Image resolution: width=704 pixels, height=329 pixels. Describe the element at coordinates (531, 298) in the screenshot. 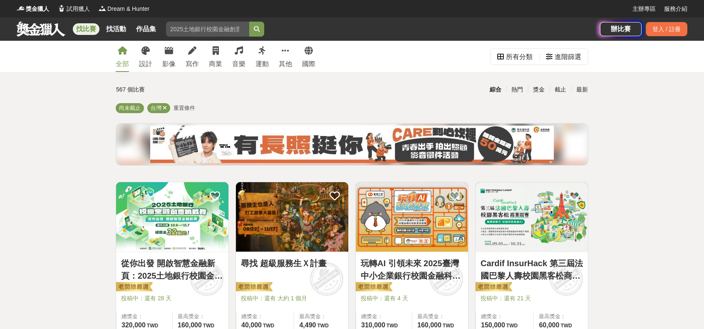

I see `span: 投稿中：還有 21 天` at that location.